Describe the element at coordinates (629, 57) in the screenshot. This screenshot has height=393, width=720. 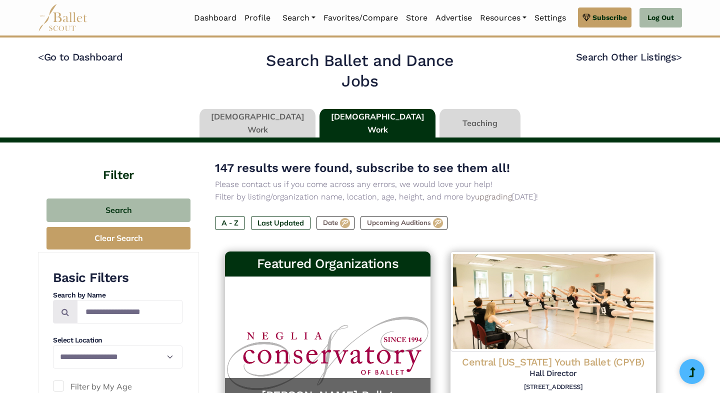
I see `a: Search Other Listings>` at that location.